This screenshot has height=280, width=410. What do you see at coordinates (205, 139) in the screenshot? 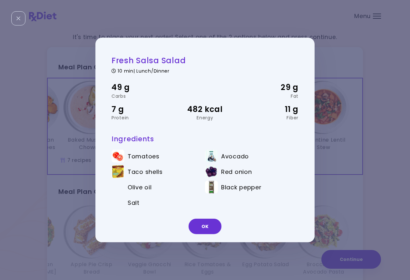
I see `h3: Ingredients` at bounding box center [205, 139].